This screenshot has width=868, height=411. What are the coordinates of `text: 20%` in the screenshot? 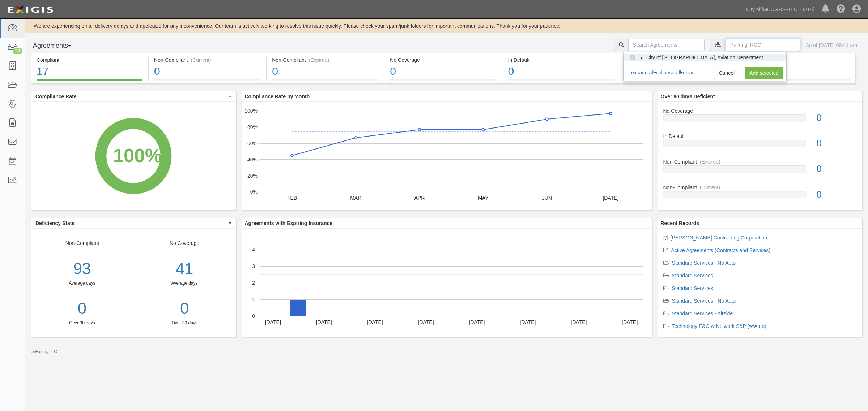 It's located at (252, 176).